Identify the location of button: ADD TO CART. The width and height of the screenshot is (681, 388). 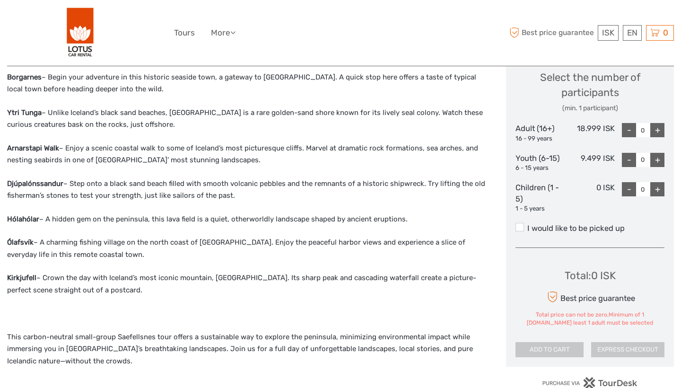
(549, 349).